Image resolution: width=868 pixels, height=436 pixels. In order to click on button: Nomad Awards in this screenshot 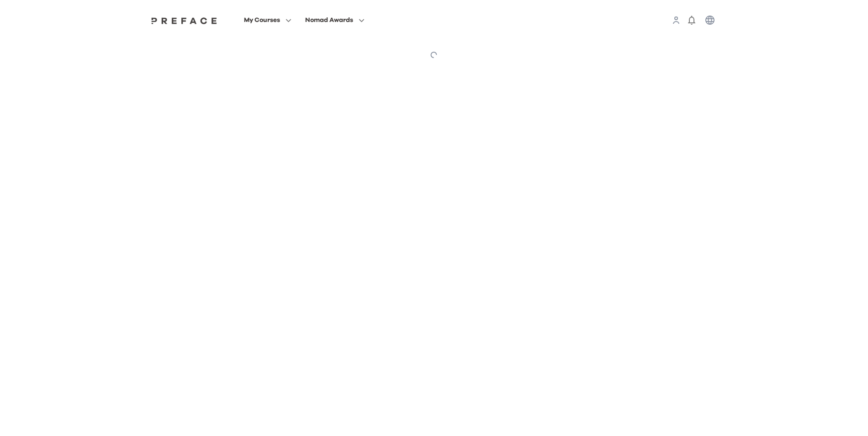, I will do `click(335, 20)`.